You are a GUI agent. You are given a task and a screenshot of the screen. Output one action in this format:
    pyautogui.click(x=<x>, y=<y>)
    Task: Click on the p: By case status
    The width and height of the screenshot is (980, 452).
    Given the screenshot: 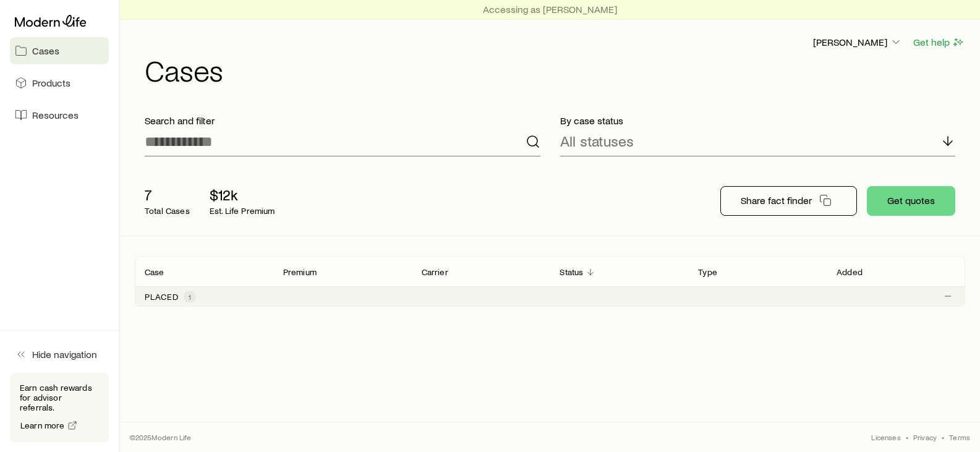 What is the action you would take?
    pyautogui.click(x=758, y=121)
    